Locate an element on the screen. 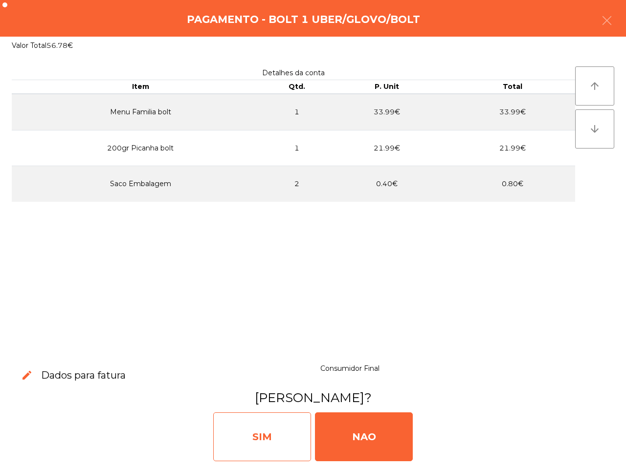 The image size is (626, 469). th: Qtd. is located at coordinates (297, 87).